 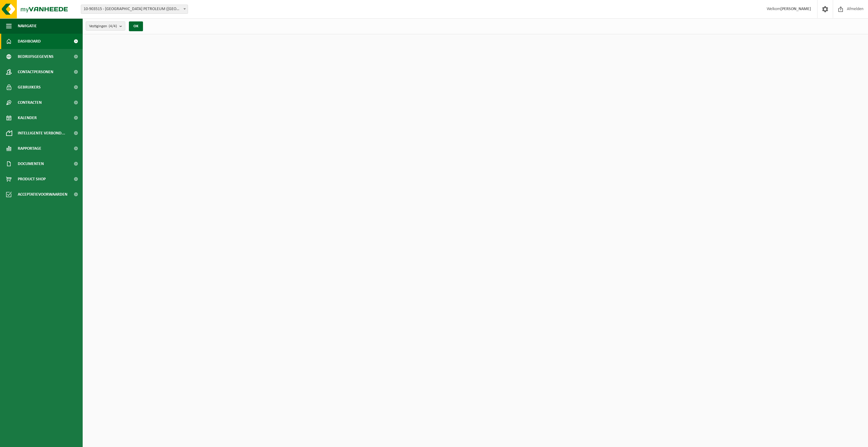 What do you see at coordinates (29, 41) in the screenshot?
I see `span: Dashboard` at bounding box center [29, 41].